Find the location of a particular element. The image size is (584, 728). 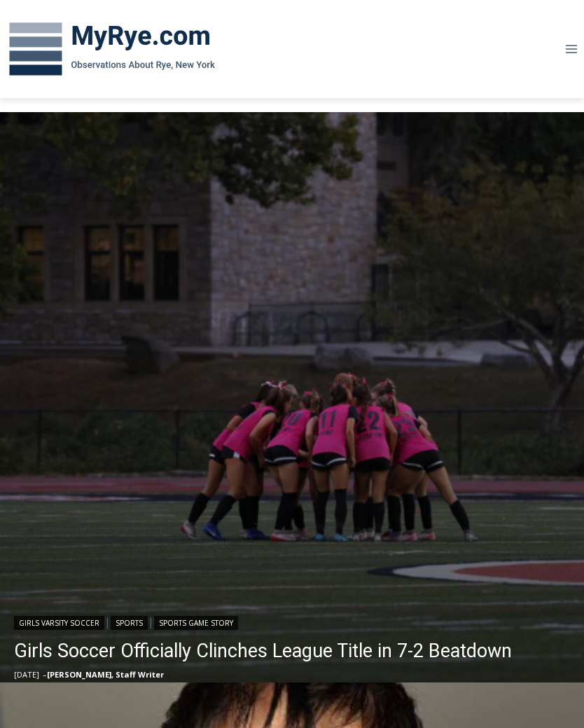

button: Open menu is located at coordinates (571, 49).